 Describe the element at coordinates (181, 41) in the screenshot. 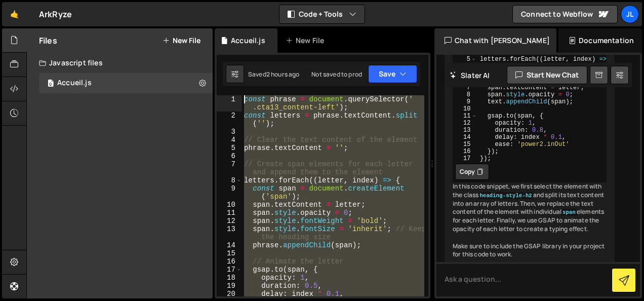

I see `button: New File` at that location.